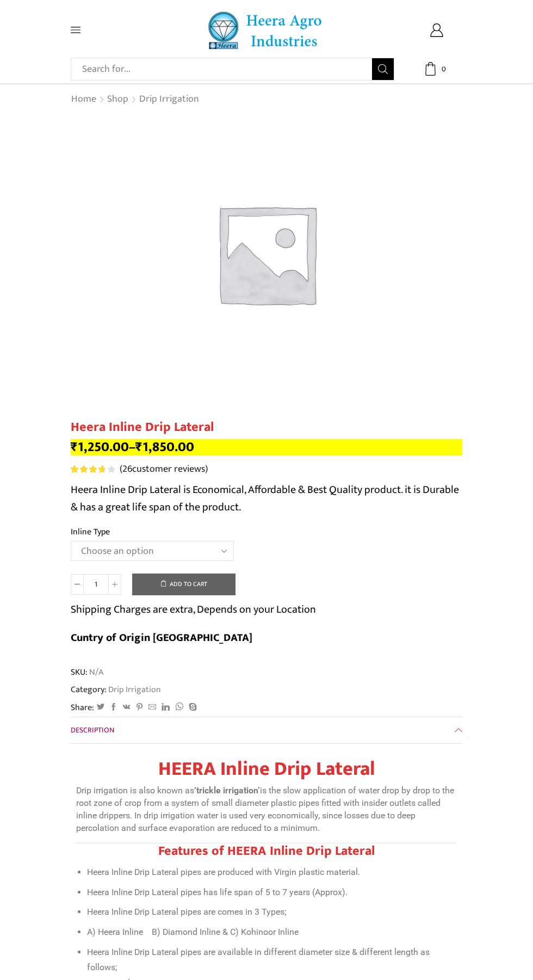 The image size is (533, 980). What do you see at coordinates (87, 469) in the screenshot?
I see `span: Rated out of 5 based on customer ratings` at bounding box center [87, 469].